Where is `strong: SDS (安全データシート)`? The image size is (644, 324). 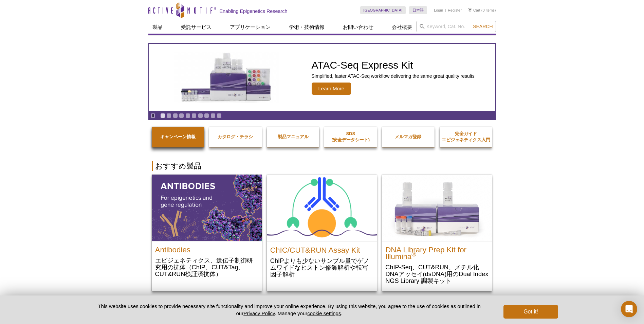 strong: SDS (安全データシート) is located at coordinates (351, 137).